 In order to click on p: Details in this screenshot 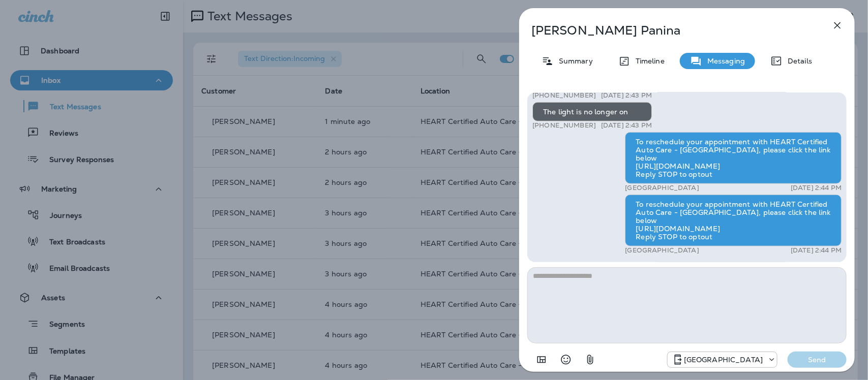, I will do `click(798, 61)`.